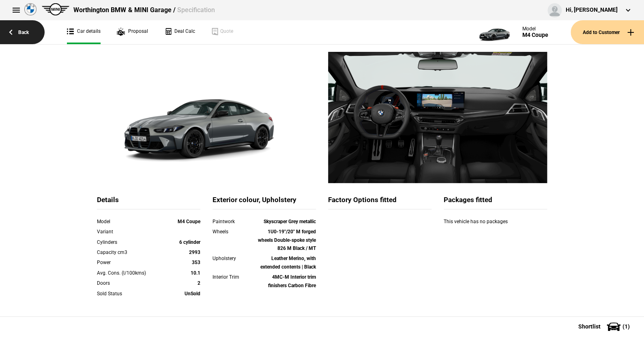 The width and height of the screenshot is (644, 337). Describe the element at coordinates (144, 10) in the screenshot. I see `div: Worthington BMW & MINI Garage /` at that location.